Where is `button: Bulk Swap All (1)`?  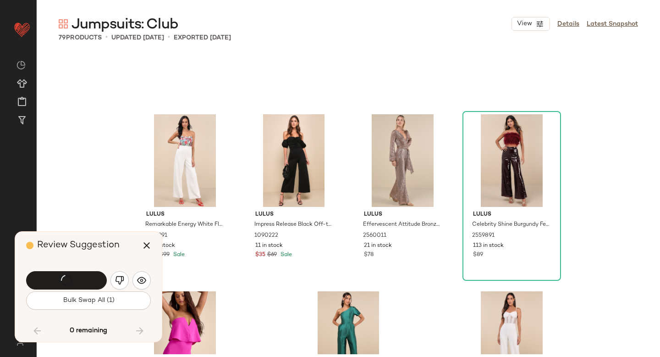
button: Bulk Swap All (1) is located at coordinates (88, 300).